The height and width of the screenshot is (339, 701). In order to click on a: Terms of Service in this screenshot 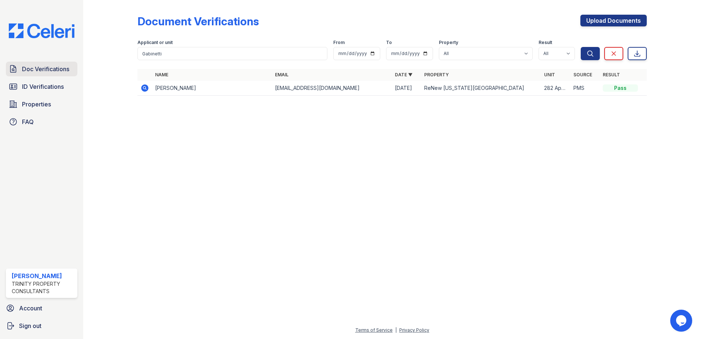, I will do `click(374, 329)`.